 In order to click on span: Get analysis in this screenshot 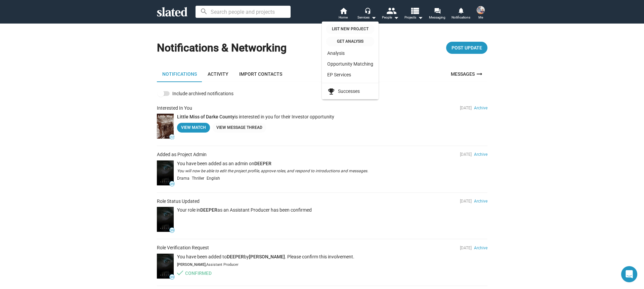, I will do `click(350, 42)`.